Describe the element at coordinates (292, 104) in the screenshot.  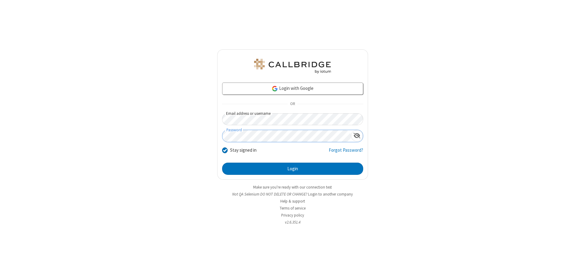
I see `span: OR` at that location.